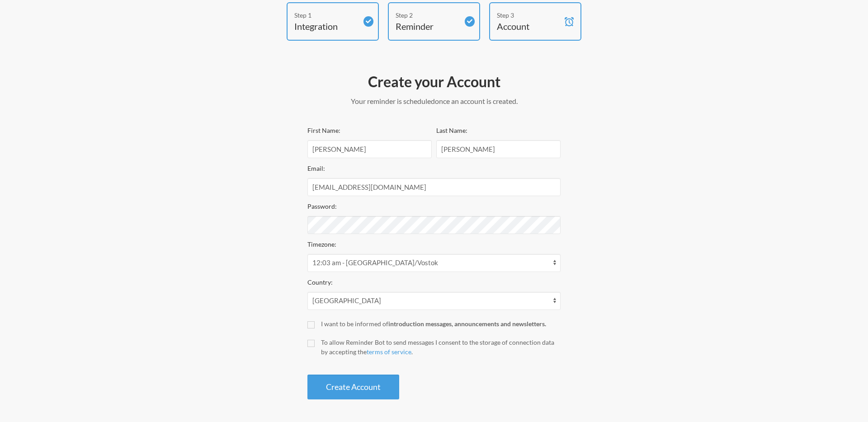 Image resolution: width=868 pixels, height=422 pixels. Describe the element at coordinates (320, 282) in the screenshot. I see `label: Country:` at that location.